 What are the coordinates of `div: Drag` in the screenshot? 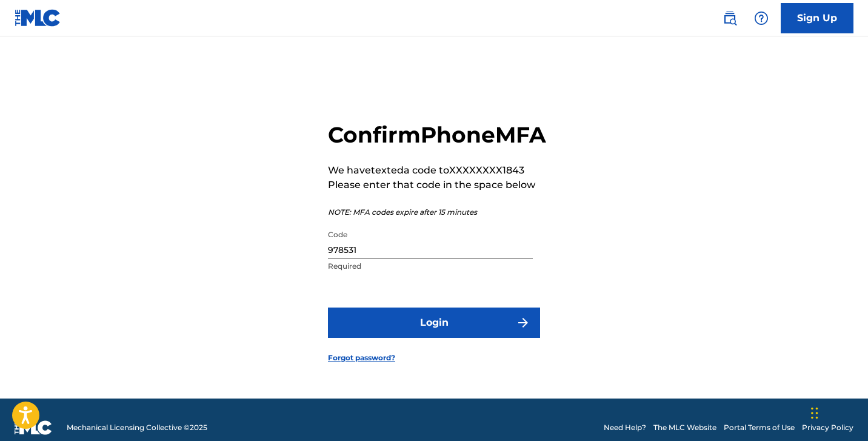 It's located at (815, 413).